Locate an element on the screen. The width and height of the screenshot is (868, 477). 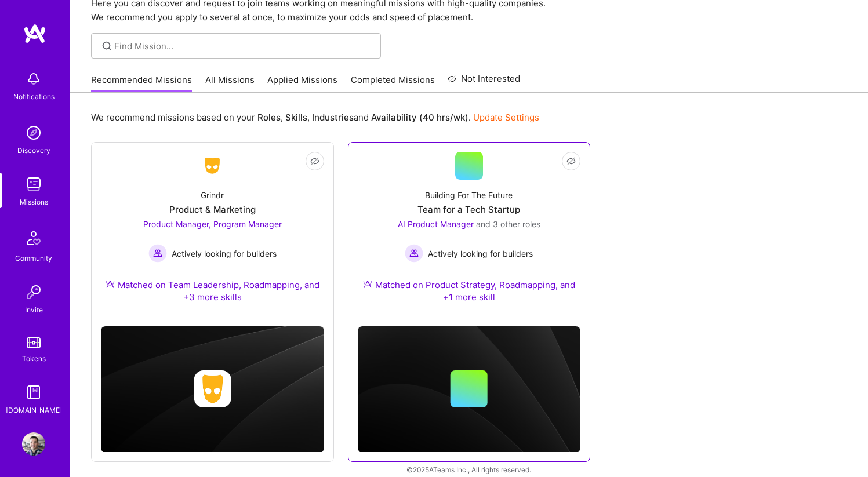
img: logo is located at coordinates (35, 33).